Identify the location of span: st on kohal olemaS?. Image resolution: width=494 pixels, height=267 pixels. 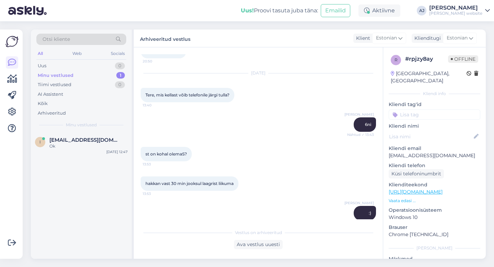
(166, 154).